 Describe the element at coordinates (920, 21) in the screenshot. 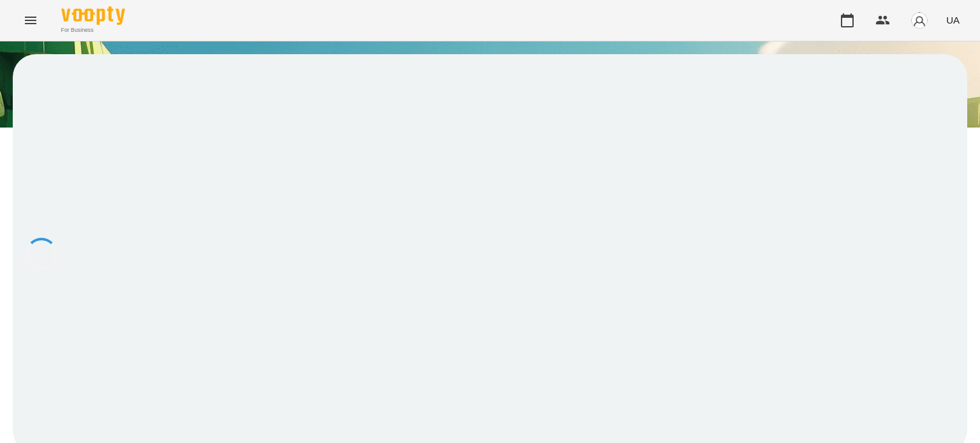

I see `img: avatar_s.png` at that location.